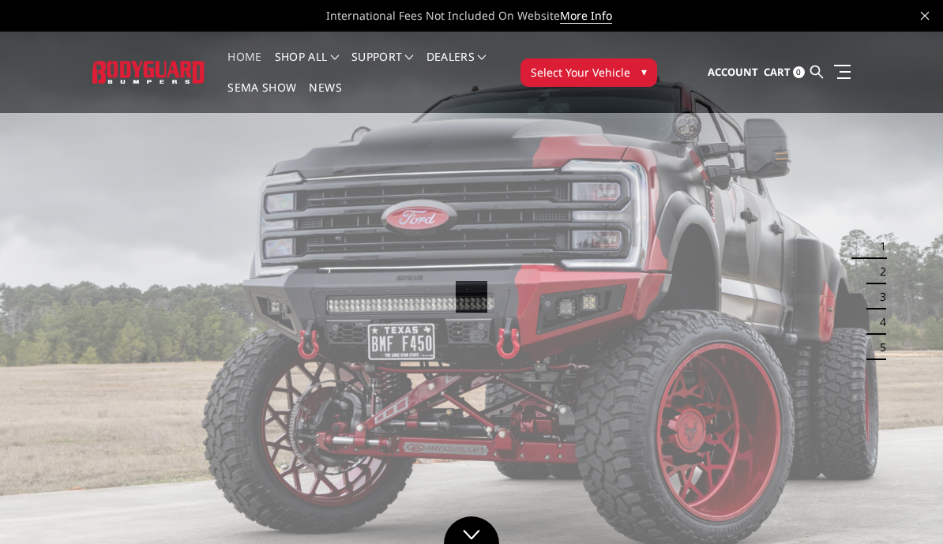 The image size is (943, 544). I want to click on a: Support, so click(382, 66).